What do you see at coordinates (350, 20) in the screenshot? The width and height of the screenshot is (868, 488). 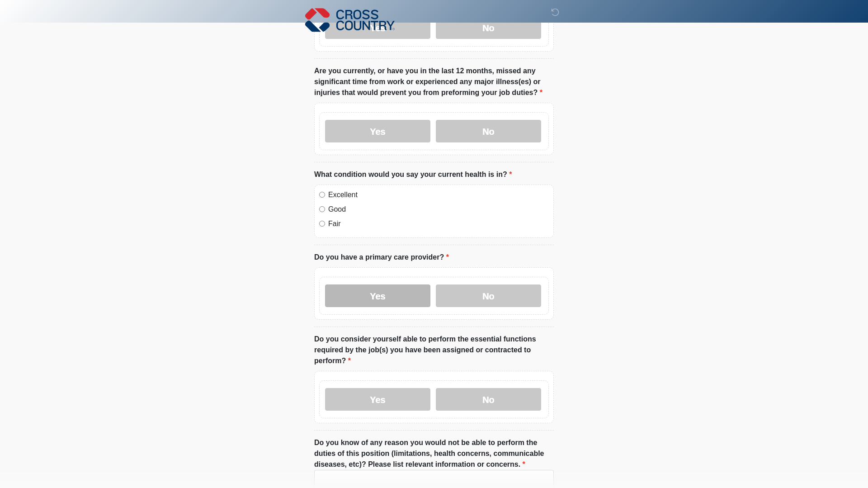 I see `img: Cross Country Logo` at bounding box center [350, 20].